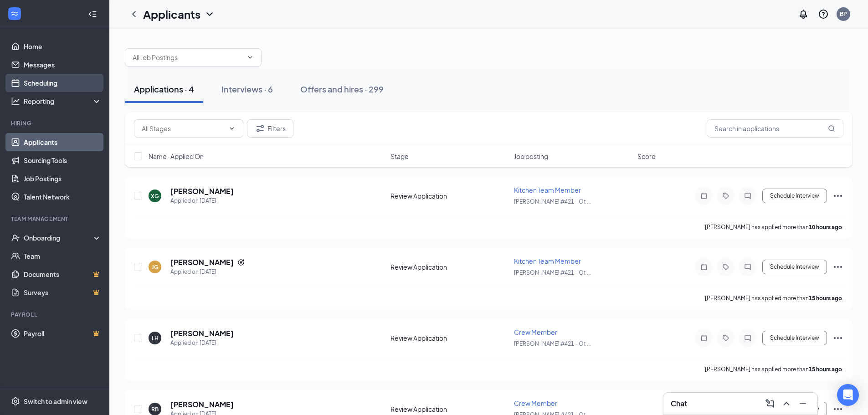  Describe the element at coordinates (646, 156) in the screenshot. I see `span: Score` at that location.